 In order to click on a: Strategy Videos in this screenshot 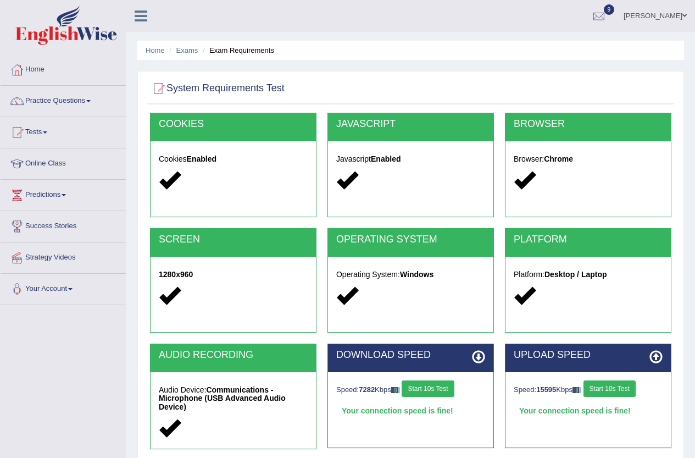, I will do `click(63, 256)`.